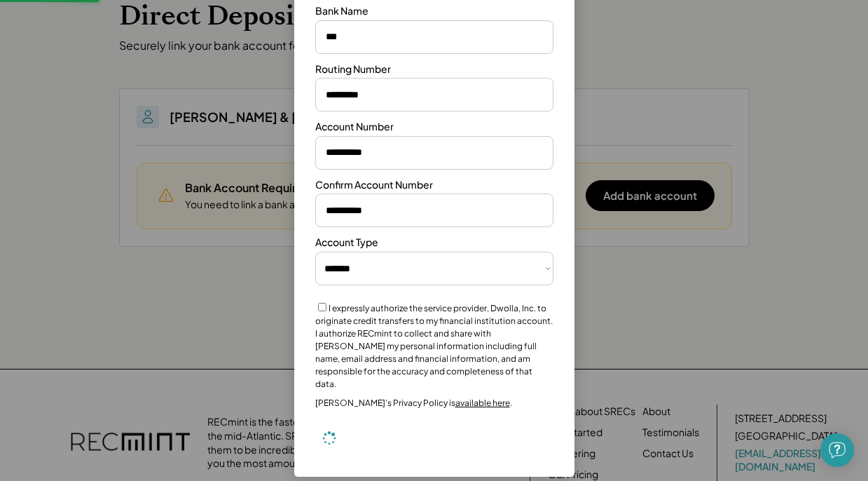  What do you see at coordinates (483, 403) in the screenshot?
I see `a: available here` at bounding box center [483, 403].